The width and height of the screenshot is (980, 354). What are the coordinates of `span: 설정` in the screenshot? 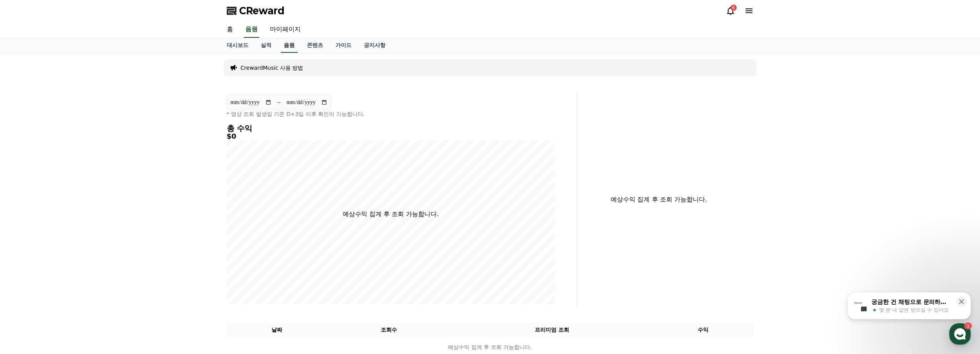 It's located at (124, 259).